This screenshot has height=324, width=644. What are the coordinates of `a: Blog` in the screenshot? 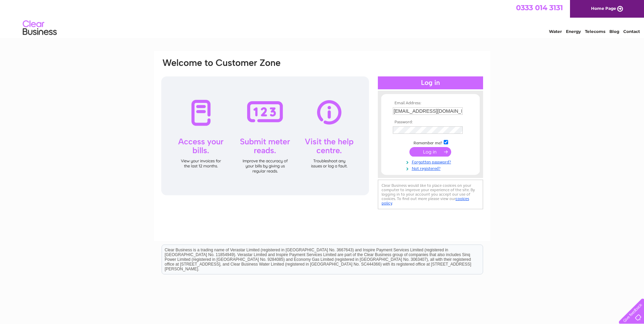 It's located at (614, 31).